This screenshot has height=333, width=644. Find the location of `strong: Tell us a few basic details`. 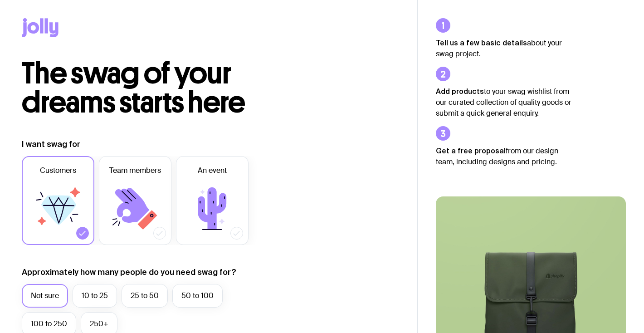

strong: Tell us a few basic details is located at coordinates (482, 43).